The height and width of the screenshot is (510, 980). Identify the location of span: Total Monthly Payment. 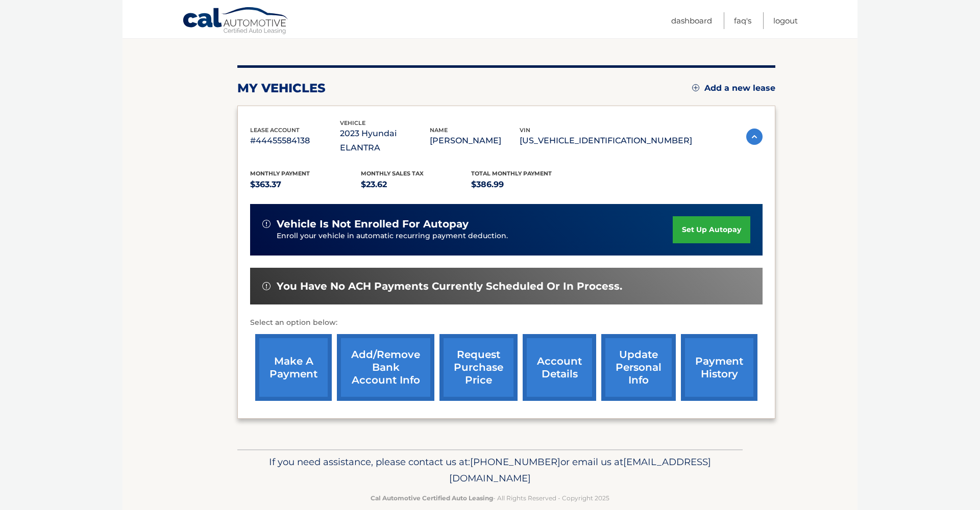
(512, 174).